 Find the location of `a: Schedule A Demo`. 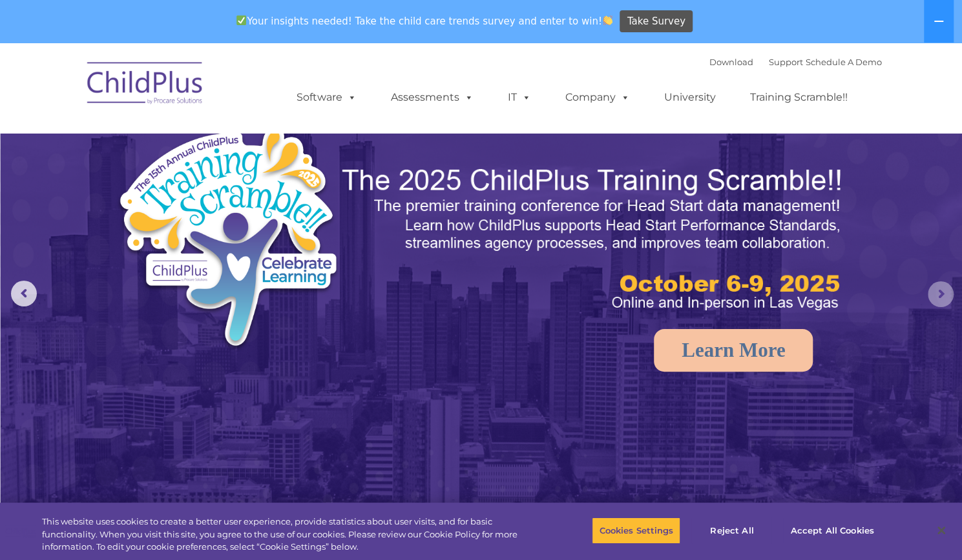

a: Schedule A Demo is located at coordinates (843, 62).